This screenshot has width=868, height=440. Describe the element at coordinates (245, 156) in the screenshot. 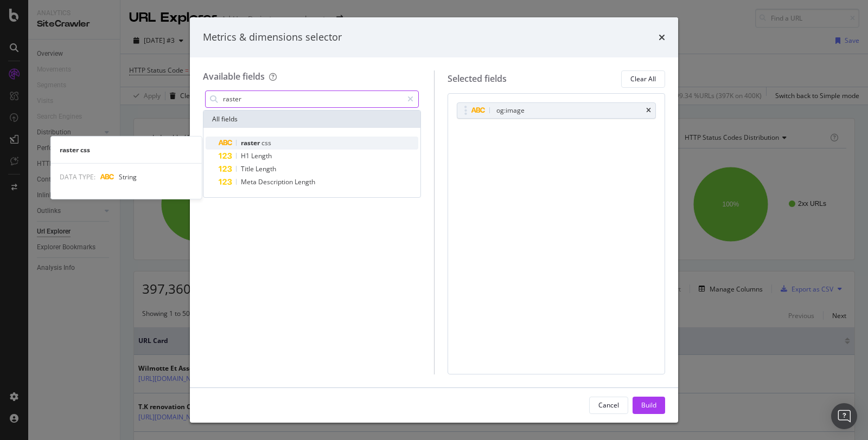

I see `span: H1` at that location.